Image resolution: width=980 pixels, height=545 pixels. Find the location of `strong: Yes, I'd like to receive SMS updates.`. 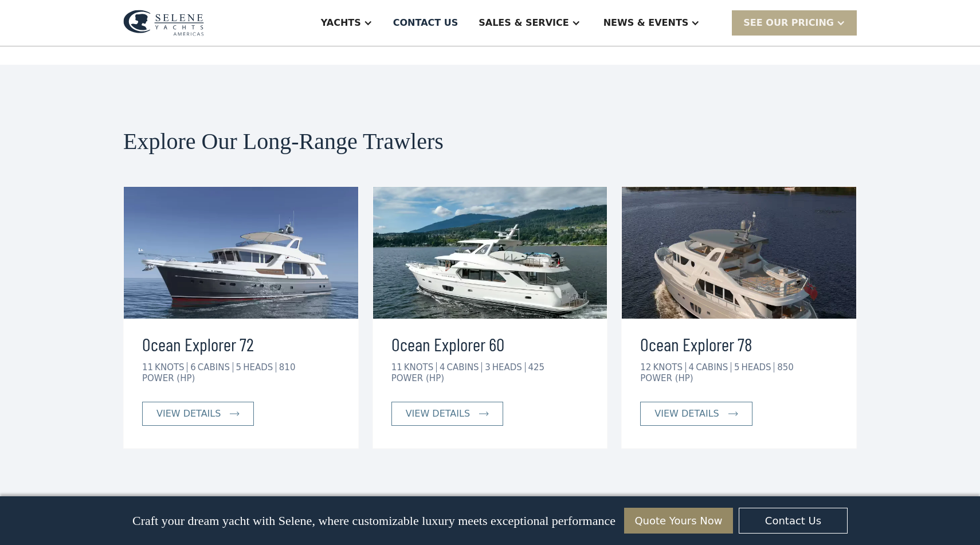

strong: Yes, I'd like to receive SMS updates. is located at coordinates (75, 469).